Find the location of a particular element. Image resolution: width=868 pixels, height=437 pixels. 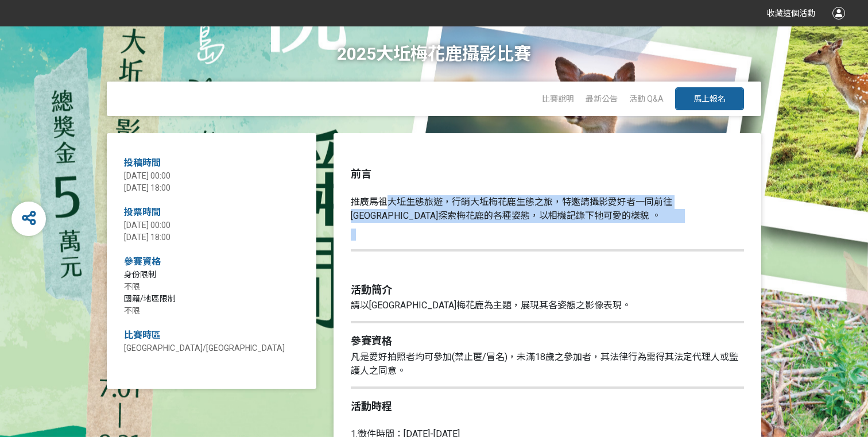

strong: 活動時程 is located at coordinates (371, 406).